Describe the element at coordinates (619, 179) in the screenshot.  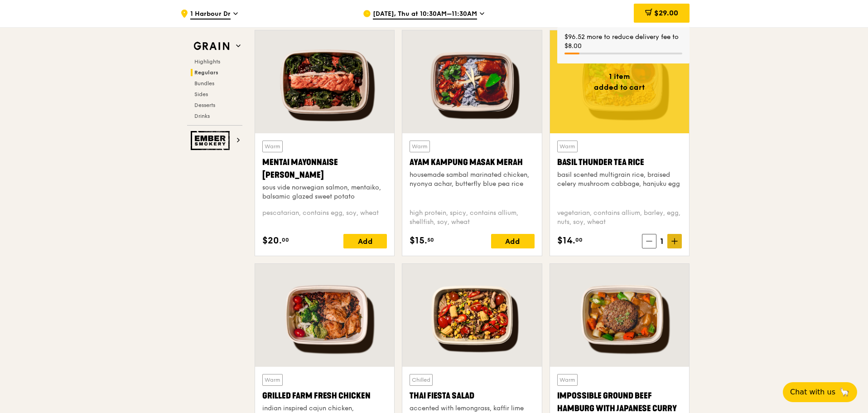
I see `div: basil scented multigrain rice, braised celery mushroom cabbage, hanjuku egg` at that location.